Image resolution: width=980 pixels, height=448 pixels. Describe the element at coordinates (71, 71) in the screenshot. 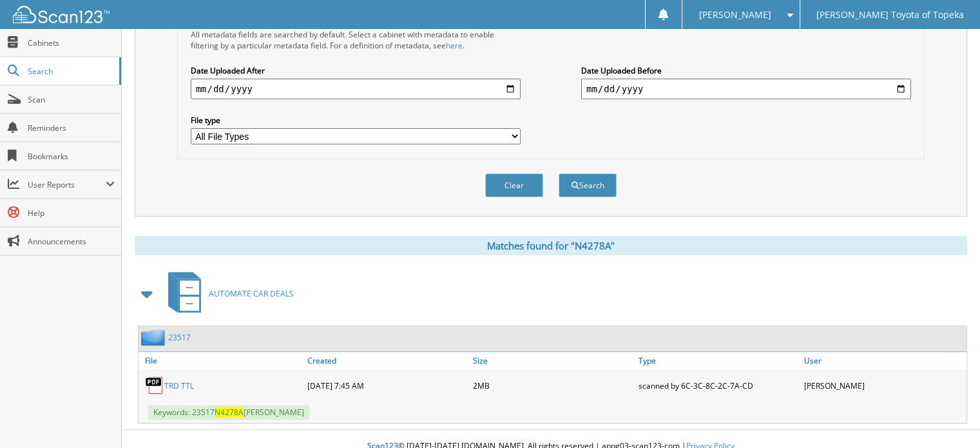

I see `span: Search` at that location.